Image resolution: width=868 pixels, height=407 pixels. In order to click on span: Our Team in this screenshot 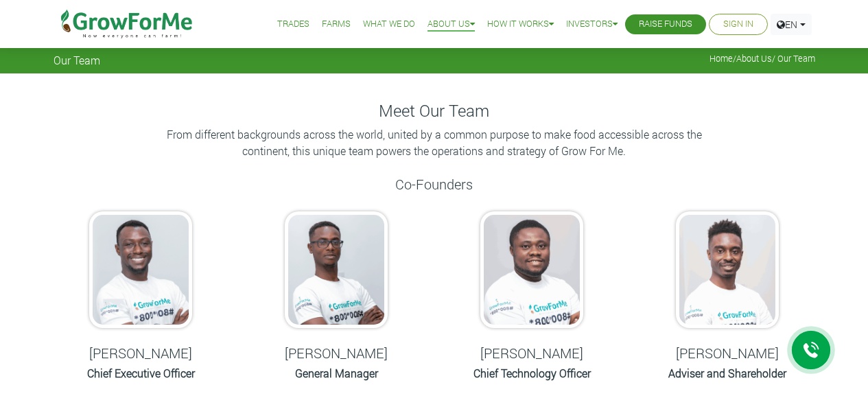, I will do `click(77, 60)`.